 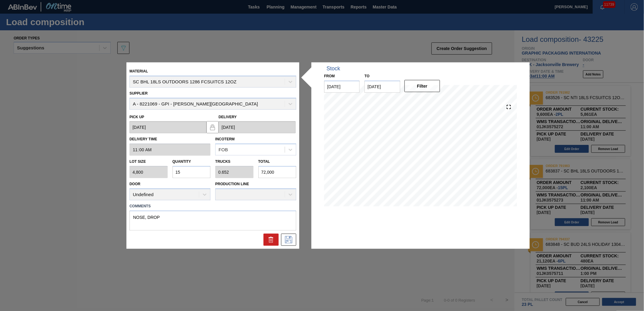 What do you see at coordinates (329, 76) in the screenshot?
I see `label: From` at bounding box center [329, 76].